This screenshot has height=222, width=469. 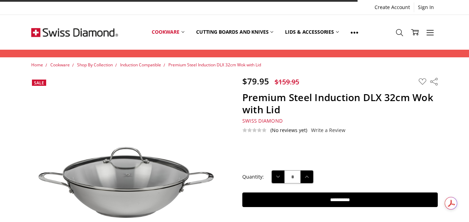 What do you see at coordinates (215, 65) in the screenshot?
I see `a: Premium Steel Induction DLX 32cm Wok with Lid` at bounding box center [215, 65].